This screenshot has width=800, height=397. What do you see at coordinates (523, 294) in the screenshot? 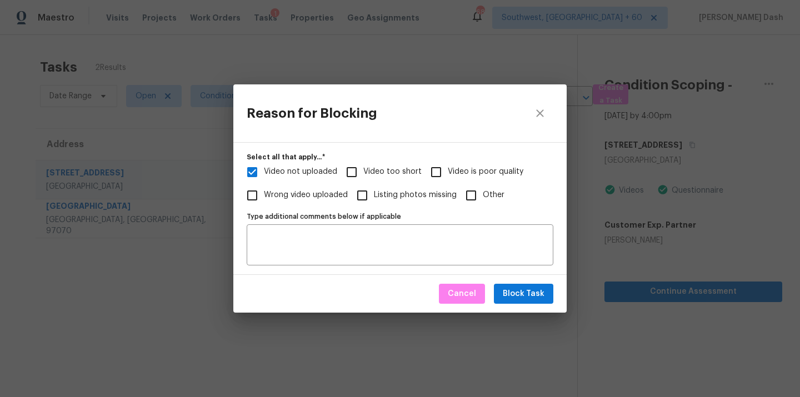
I see `span: Block Task` at bounding box center [523, 294].